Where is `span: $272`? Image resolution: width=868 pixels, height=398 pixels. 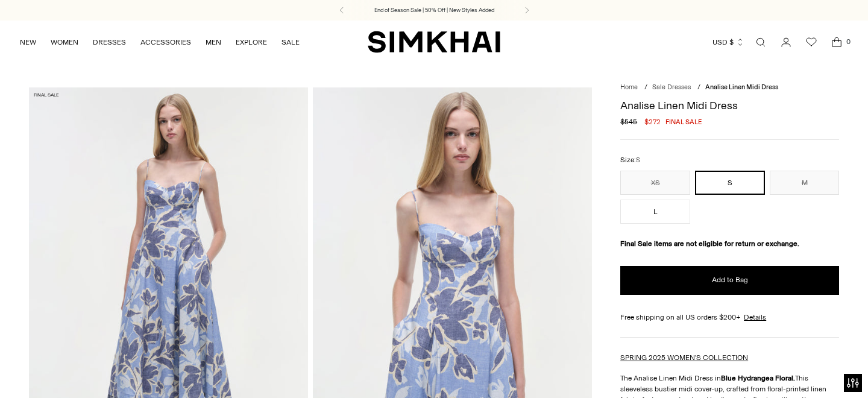 span: $272 is located at coordinates (652, 122).